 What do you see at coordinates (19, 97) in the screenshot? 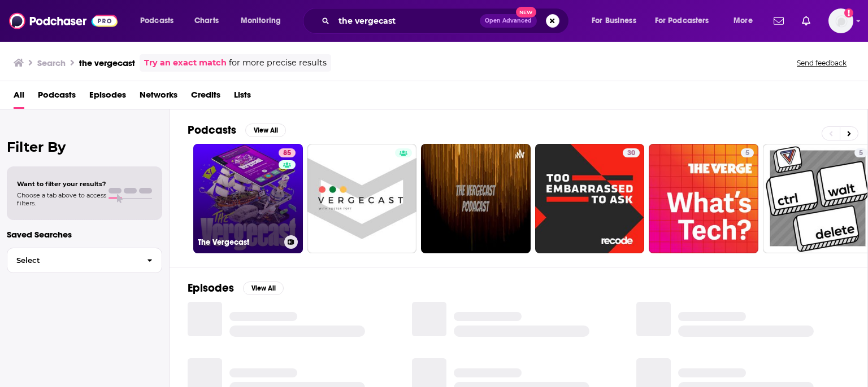
I see `span: All` at bounding box center [19, 97].